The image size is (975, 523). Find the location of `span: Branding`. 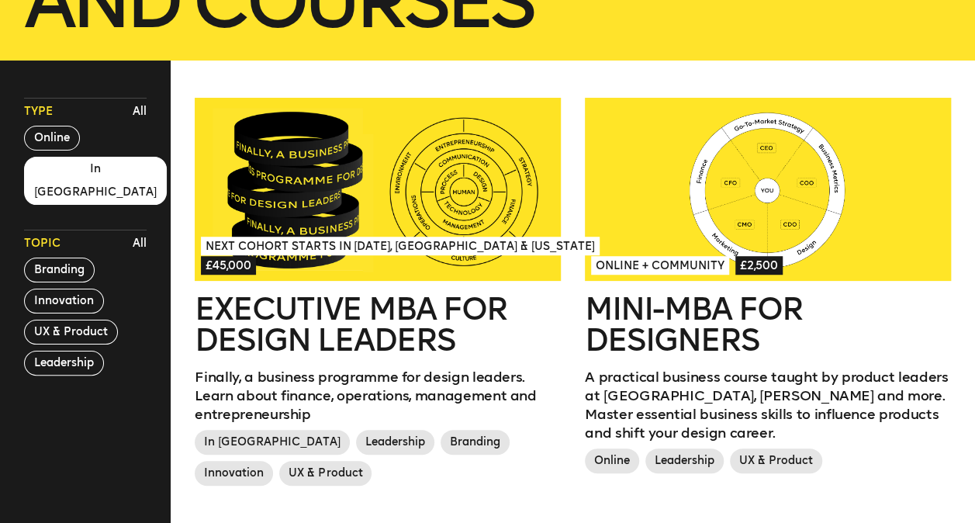

span: Branding is located at coordinates (475, 442).